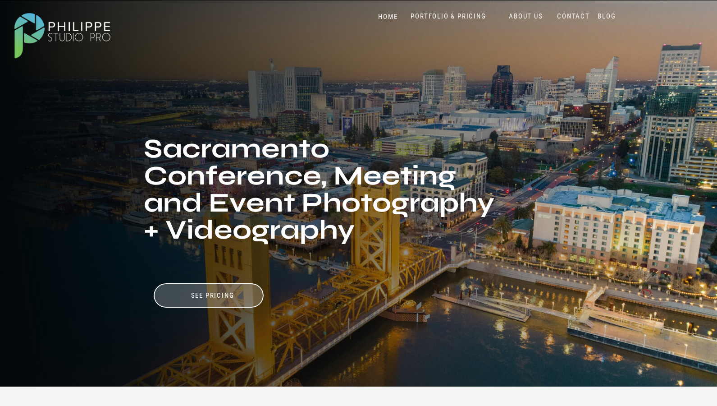 This screenshot has height=406, width=717. I want to click on a: PORTFOLIO & PRICING, so click(448, 16).